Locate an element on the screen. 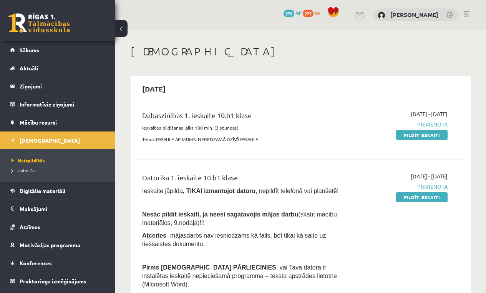 The height and width of the screenshot is (293, 486). a: Atzīmes is located at coordinates (58, 227).